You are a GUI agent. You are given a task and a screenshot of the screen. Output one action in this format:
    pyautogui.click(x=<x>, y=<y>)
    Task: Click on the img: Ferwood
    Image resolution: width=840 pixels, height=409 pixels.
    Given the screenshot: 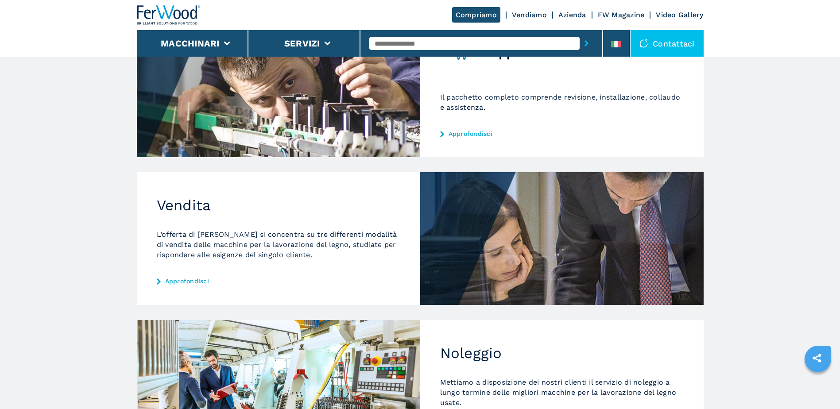 What is the action you would take?
    pyautogui.click(x=169, y=15)
    